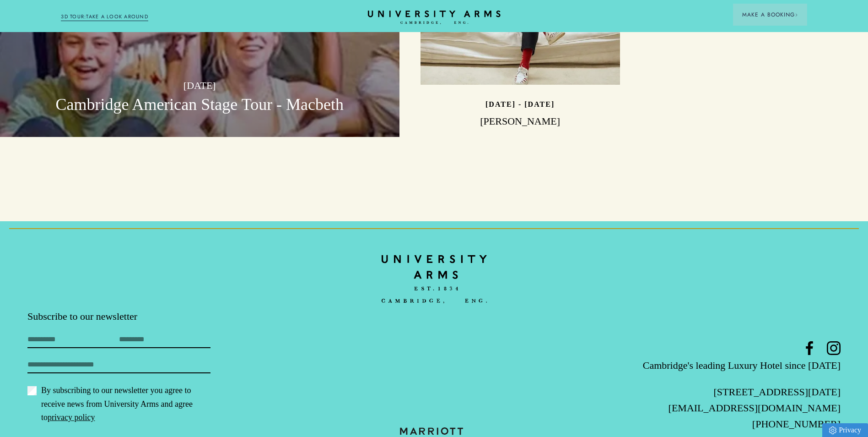 Image resolution: width=868 pixels, height=437 pixels. Describe the element at coordinates (71, 417) in the screenshot. I see `a: privacy policy` at that location.